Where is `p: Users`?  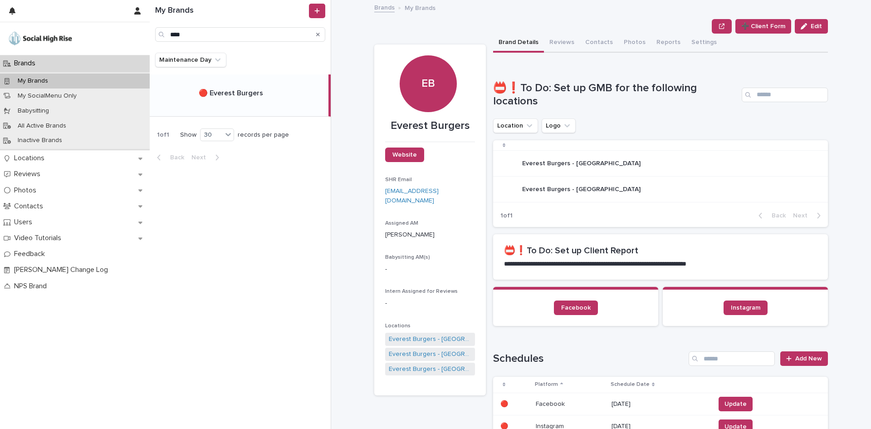
p: Users is located at coordinates (25, 222).